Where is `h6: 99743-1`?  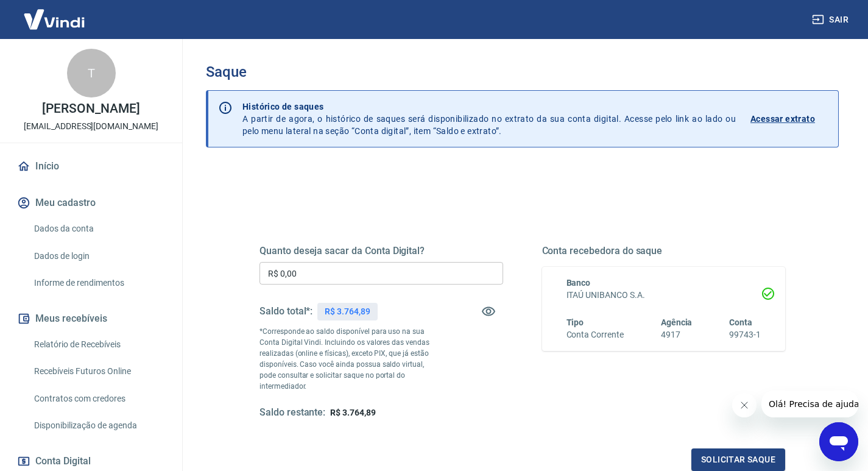 h6: 99743-1 is located at coordinates (746, 334).